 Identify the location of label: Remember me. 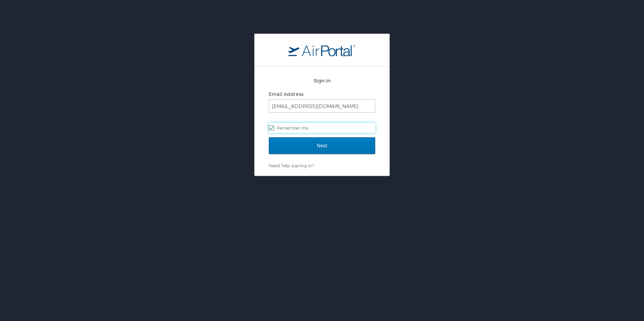
(322, 128).